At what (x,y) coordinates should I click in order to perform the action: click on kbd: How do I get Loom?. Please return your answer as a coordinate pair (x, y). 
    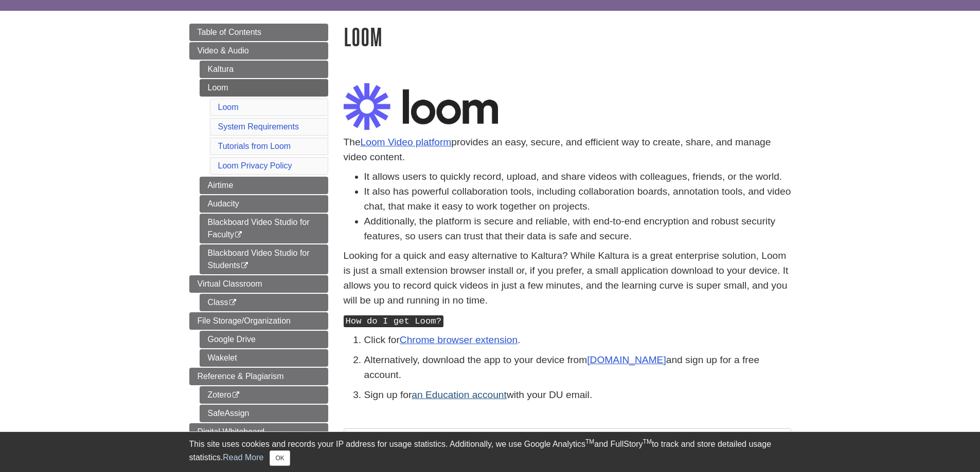
    Looking at the image, I should click on (393, 322).